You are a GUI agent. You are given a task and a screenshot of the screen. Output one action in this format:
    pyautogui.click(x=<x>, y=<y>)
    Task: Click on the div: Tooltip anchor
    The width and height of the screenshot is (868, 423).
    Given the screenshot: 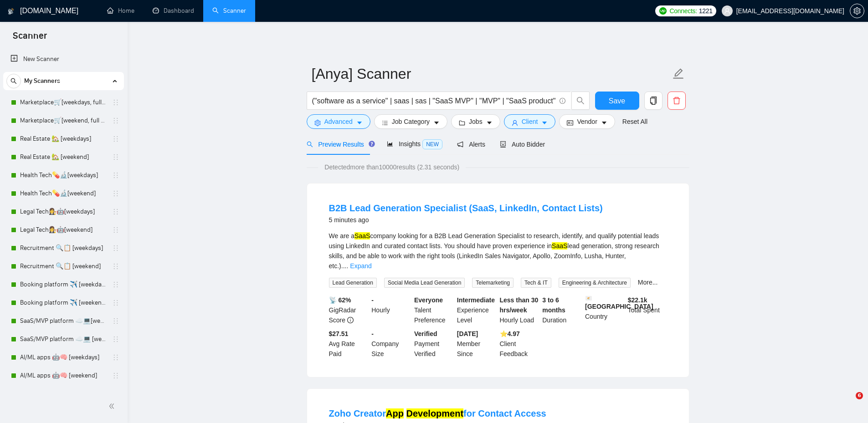 What is the action you would take?
    pyautogui.click(x=372, y=144)
    